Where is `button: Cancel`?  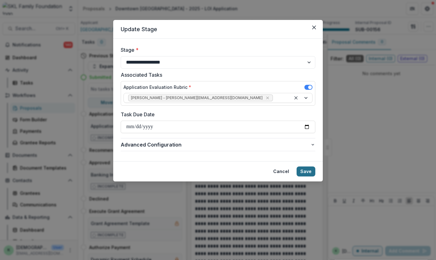 button: Cancel is located at coordinates (281, 171).